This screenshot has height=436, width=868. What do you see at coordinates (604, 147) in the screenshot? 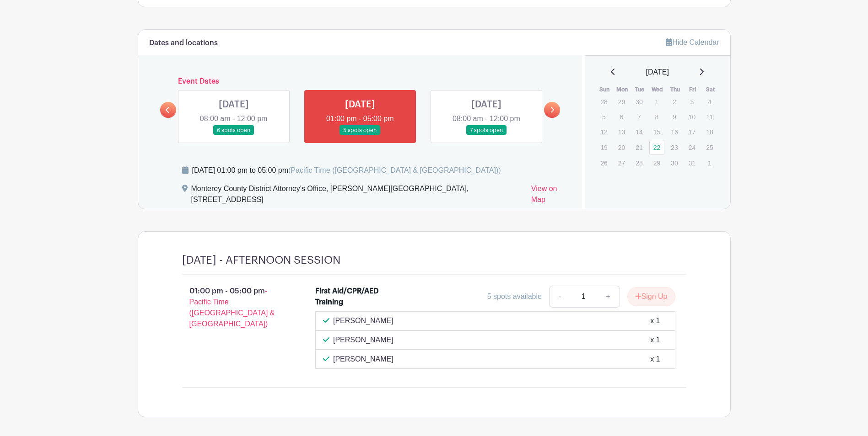
I see `p: 19` at bounding box center [604, 147].